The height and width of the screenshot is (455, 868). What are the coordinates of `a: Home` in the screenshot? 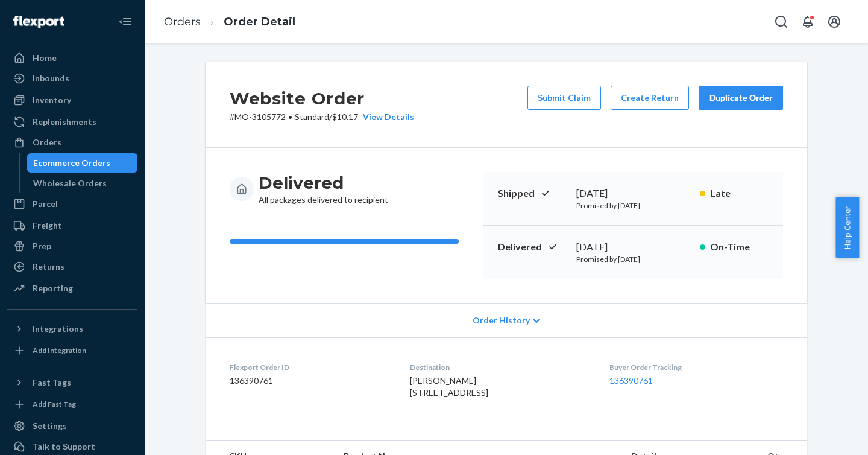 It's located at (73, 58).